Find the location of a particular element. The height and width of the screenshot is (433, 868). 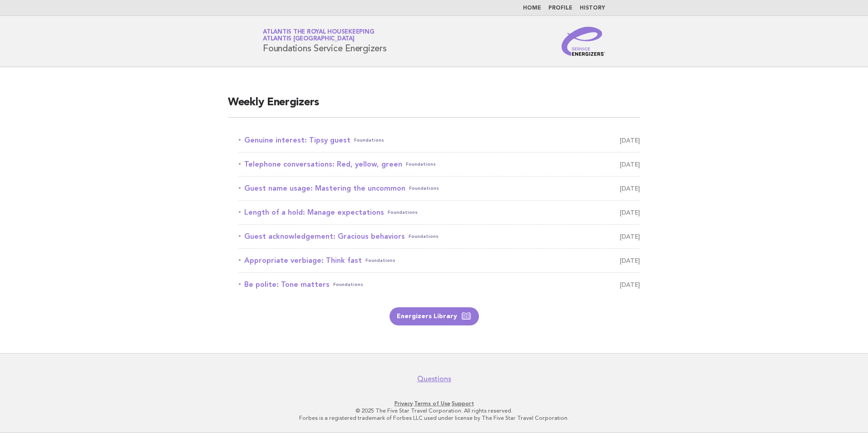

a: Home is located at coordinates (532, 8).